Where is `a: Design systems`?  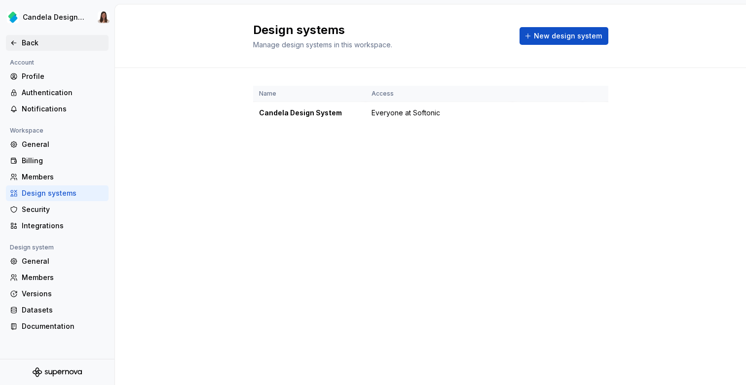
a: Design systems is located at coordinates (57, 193).